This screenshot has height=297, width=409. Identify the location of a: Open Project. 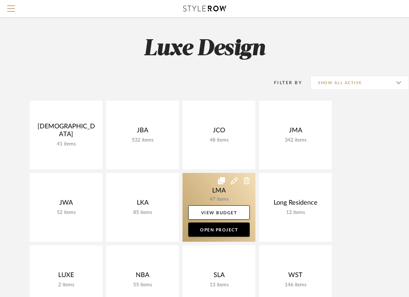
(219, 230).